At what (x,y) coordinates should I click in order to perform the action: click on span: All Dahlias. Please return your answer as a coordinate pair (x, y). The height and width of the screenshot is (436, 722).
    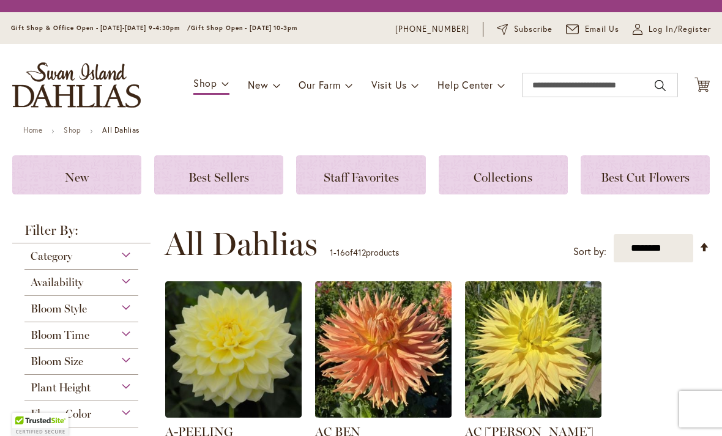
    Looking at the image, I should click on (241, 244).